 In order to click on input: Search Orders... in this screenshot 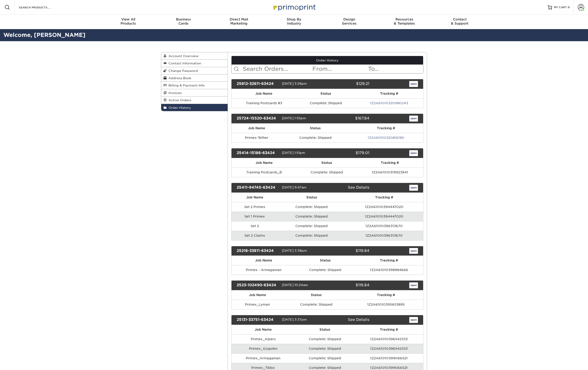, I will do `click(277, 69)`.